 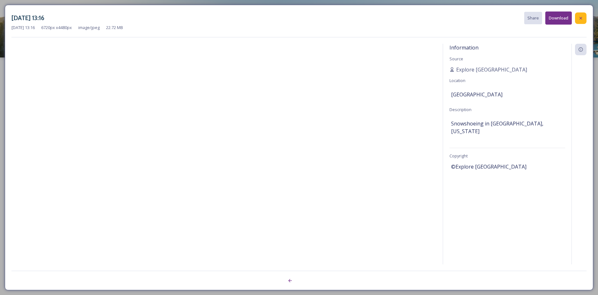 What do you see at coordinates (464, 48) in the screenshot?
I see `span: Information` at bounding box center [464, 48].